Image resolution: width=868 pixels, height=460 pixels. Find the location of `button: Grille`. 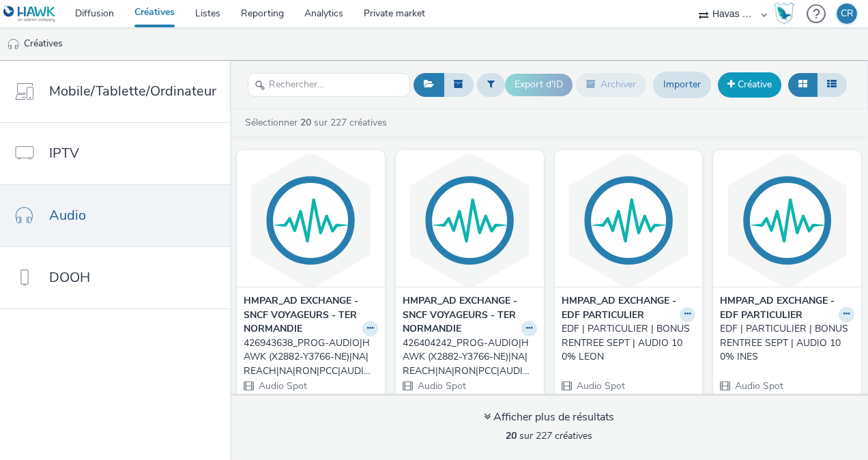

button: Grille is located at coordinates (803, 85).